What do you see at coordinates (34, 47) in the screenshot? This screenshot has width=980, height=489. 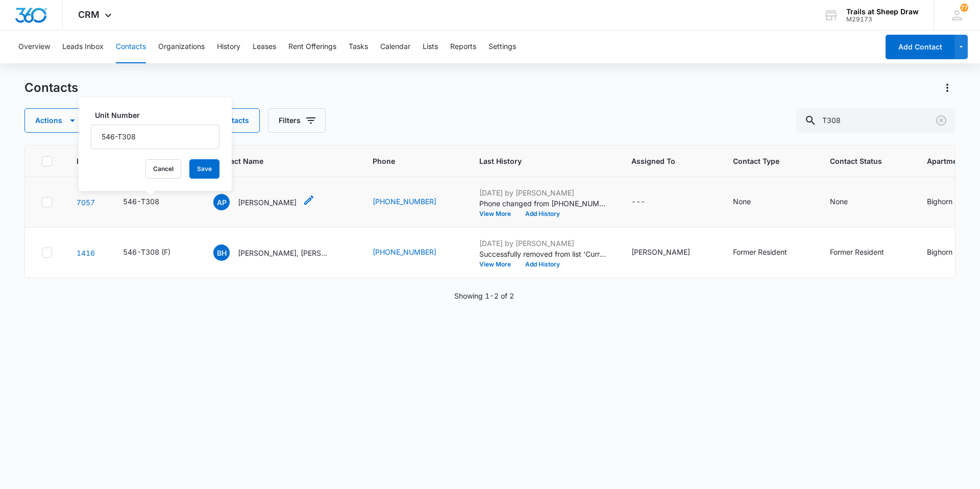 I see `button: Overview` at bounding box center [34, 47].